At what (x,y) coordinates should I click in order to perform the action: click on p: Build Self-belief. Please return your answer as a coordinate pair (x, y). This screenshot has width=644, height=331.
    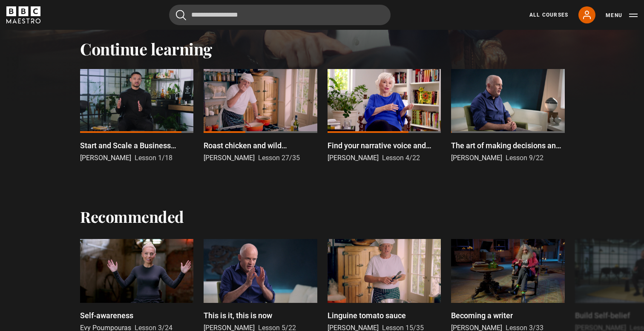
    Looking at the image, I should click on (602, 315).